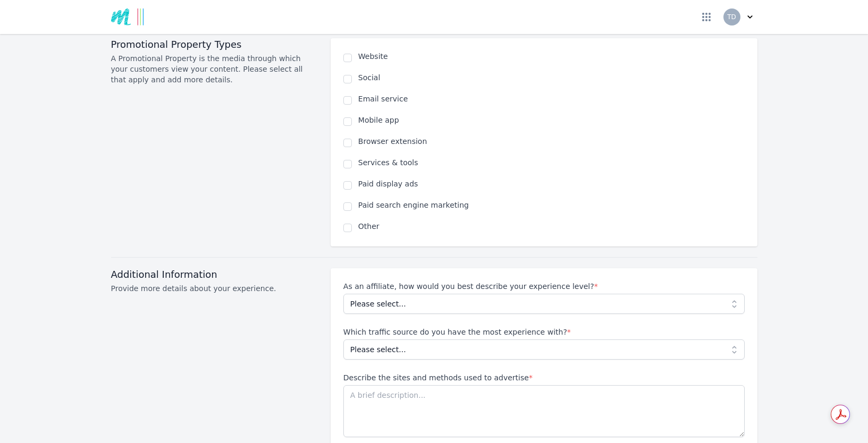 Image resolution: width=868 pixels, height=443 pixels. What do you see at coordinates (214, 69) in the screenshot?
I see `p: A Promotional Property is the media through which your customers view your content. Please select...` at bounding box center [214, 69].